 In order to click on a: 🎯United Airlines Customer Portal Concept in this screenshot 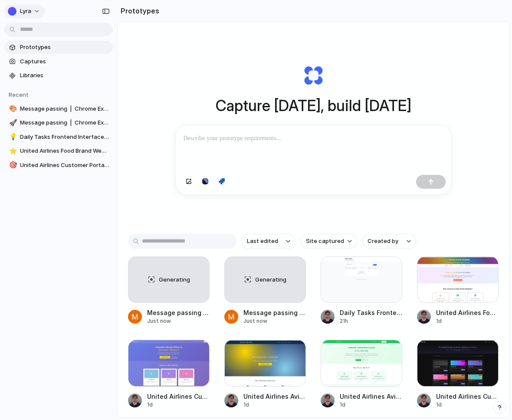, I will do `click(59, 165)`.